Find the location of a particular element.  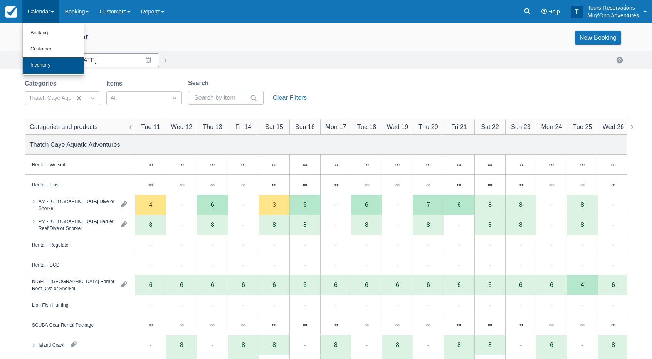

label: Categories is located at coordinates (42, 84).